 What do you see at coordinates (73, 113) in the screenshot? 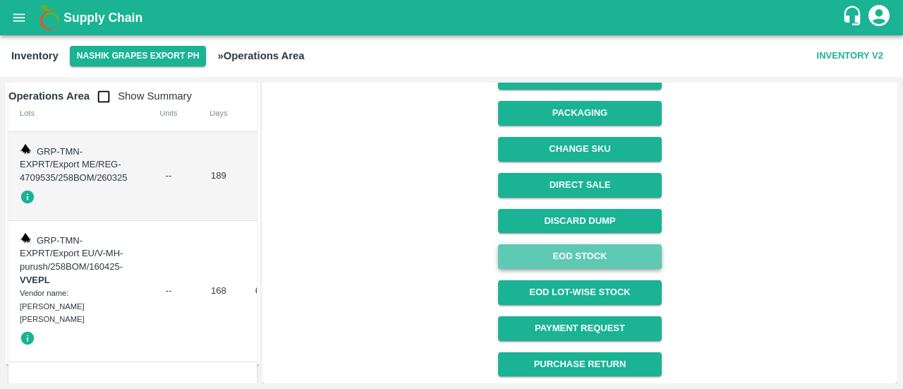
I see `div: Lots` at bounding box center [73, 113].